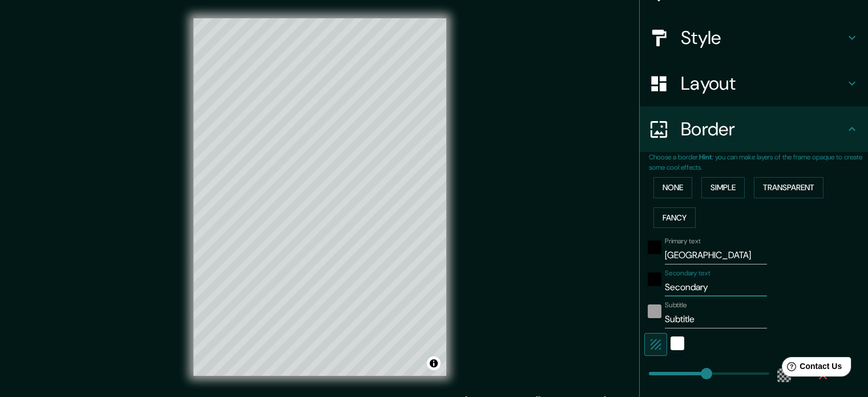 Image resolution: width=868 pixels, height=397 pixels. Describe the element at coordinates (654, 311) in the screenshot. I see `button: color-222222` at that location.